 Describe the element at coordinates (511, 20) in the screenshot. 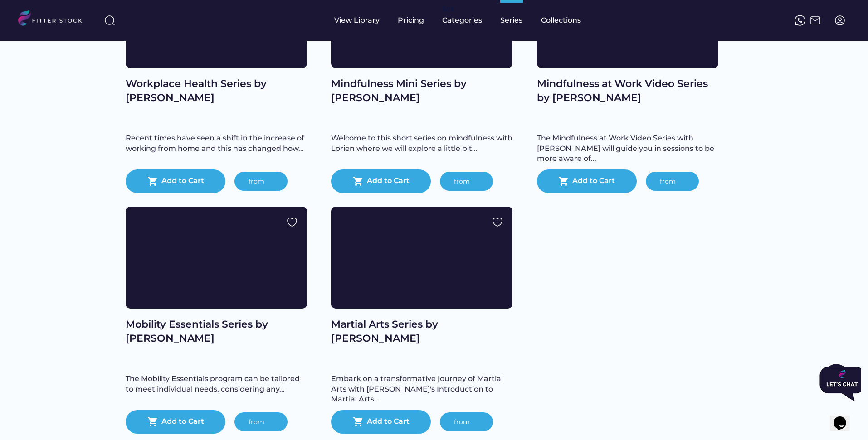

I see `div: Series` at that location.